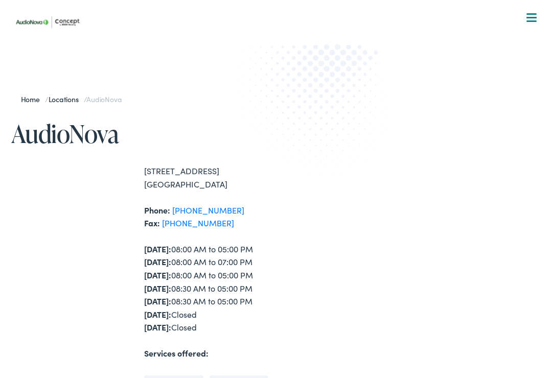 The height and width of the screenshot is (378, 552). I want to click on a: Home, so click(33, 99).